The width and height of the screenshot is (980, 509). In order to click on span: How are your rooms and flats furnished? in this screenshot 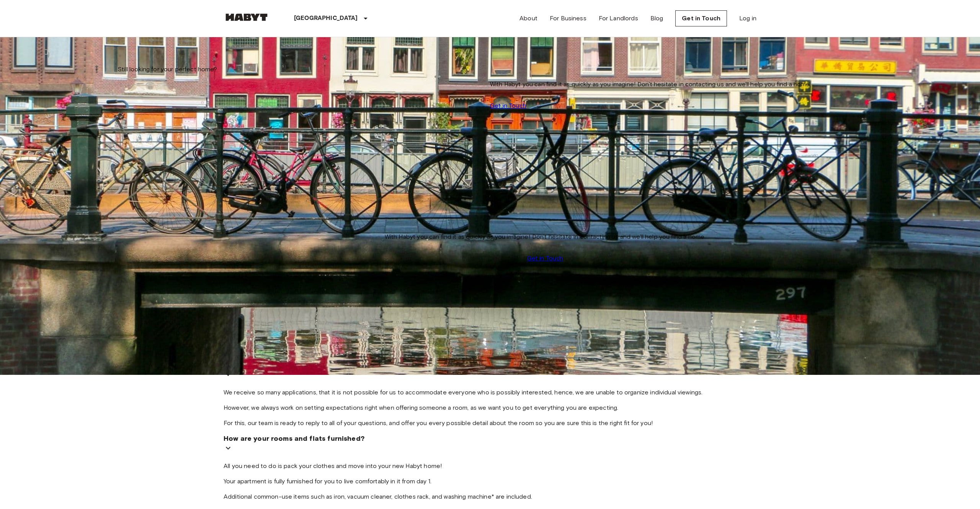, I will do `click(295, 438)`.